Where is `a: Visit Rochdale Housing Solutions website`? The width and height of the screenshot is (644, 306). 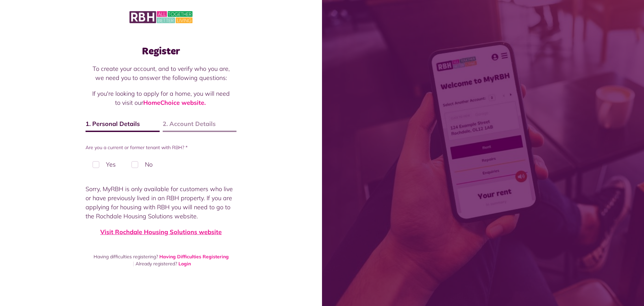
a: Visit Rochdale Housing Solutions website is located at coordinates (161, 231).